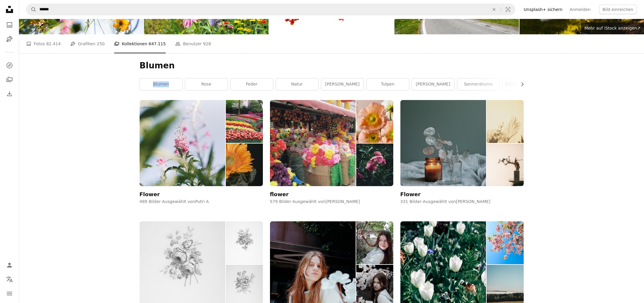 The image size is (644, 303). What do you see at coordinates (374, 243) in the screenshot?
I see `img: photo-1685374151584-9d17cc810f84` at bounding box center [374, 243].